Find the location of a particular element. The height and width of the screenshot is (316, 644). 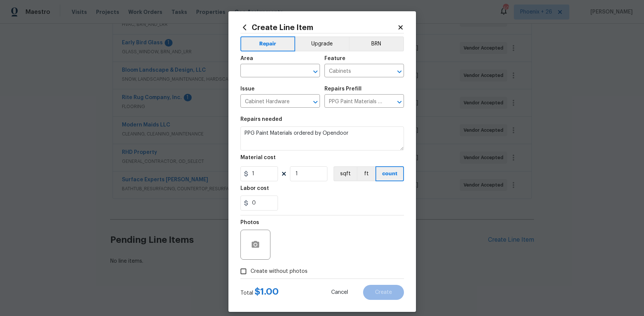

h5: Area is located at coordinates (246, 58).